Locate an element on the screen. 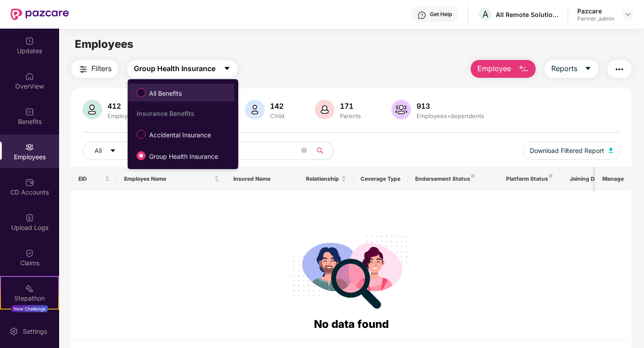 This screenshot has height=348, width=644. div: Employees+dependents is located at coordinates (450, 116).